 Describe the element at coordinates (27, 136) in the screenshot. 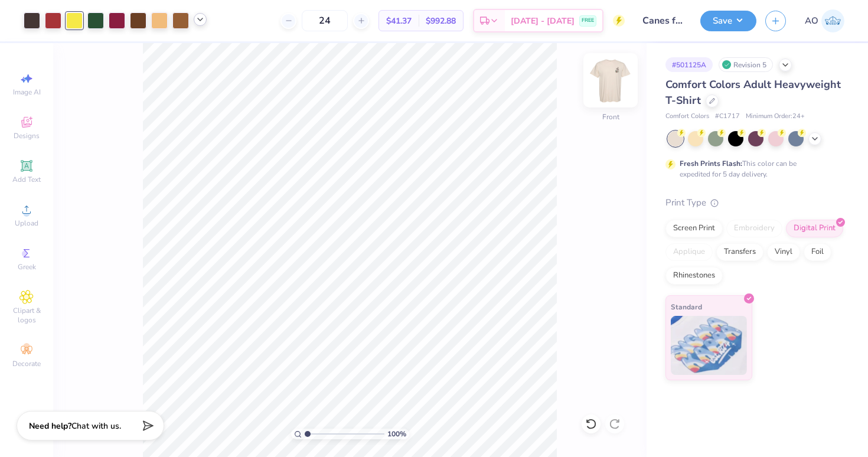

I see `span: Designs` at that location.